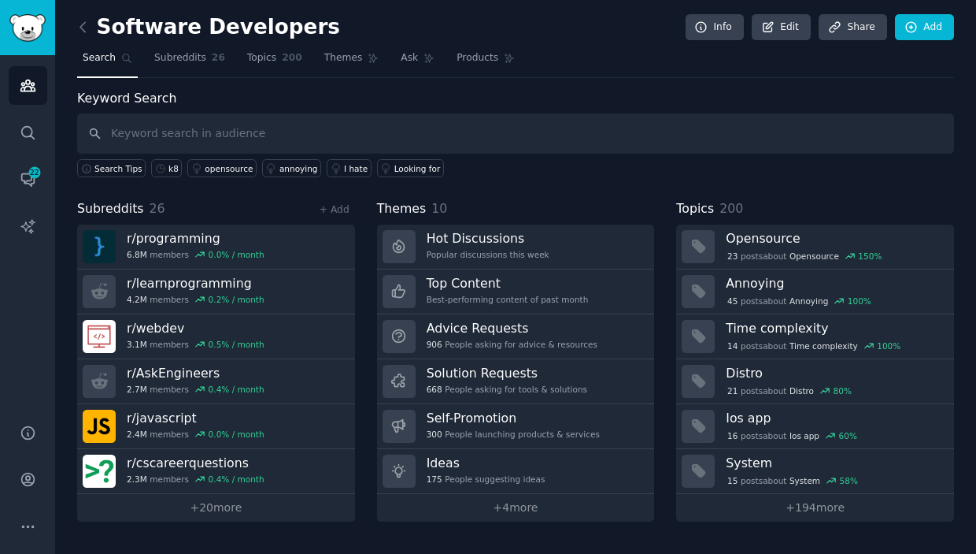 The width and height of the screenshot is (976, 554). I want to click on a: Time complexity14postsaboutTime complexity100%, so click(815, 336).